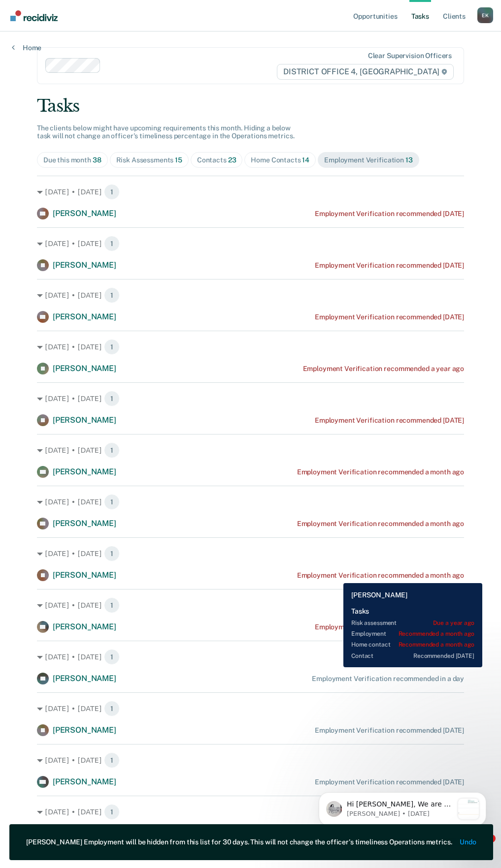  Describe the element at coordinates (410, 55) in the screenshot. I see `div: Clear supervision officers` at that location.